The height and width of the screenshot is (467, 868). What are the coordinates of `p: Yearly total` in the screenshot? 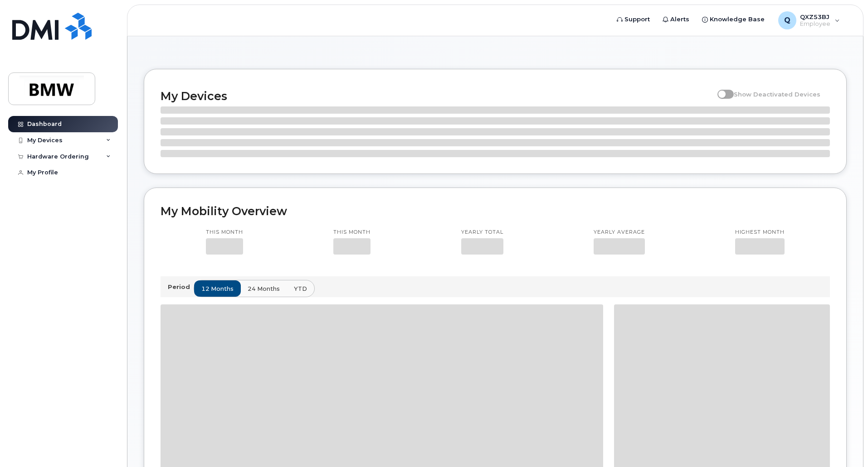 It's located at (482, 233).